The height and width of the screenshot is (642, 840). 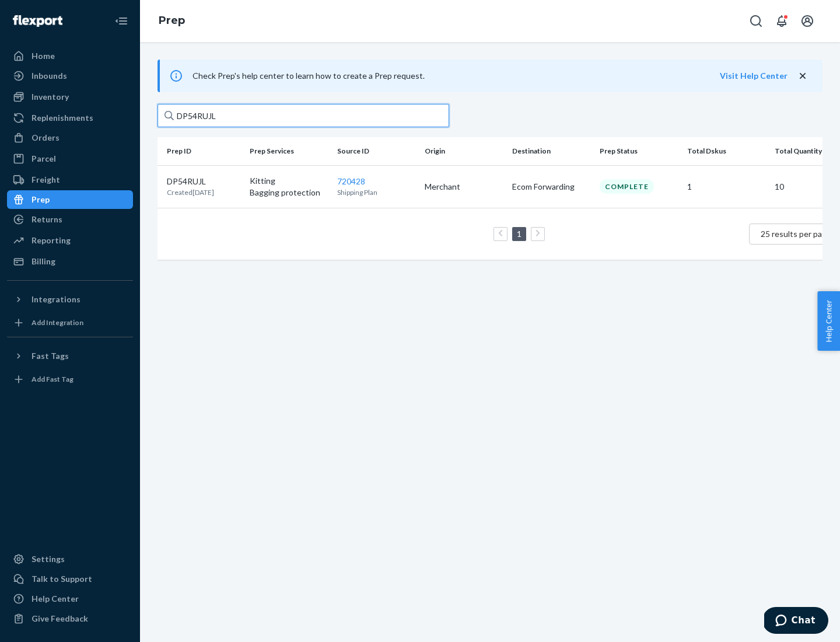 What do you see at coordinates (626, 186) in the screenshot?
I see `div: Complete` at bounding box center [626, 186].